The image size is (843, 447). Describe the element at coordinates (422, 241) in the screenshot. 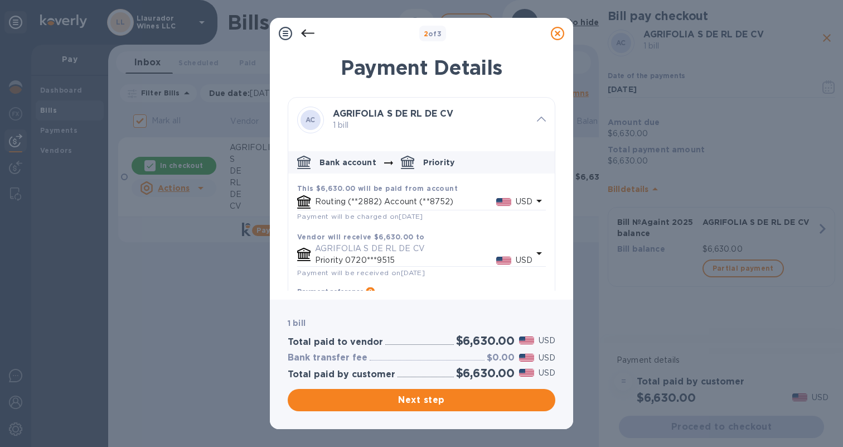

I see `div: default-method` at that location.